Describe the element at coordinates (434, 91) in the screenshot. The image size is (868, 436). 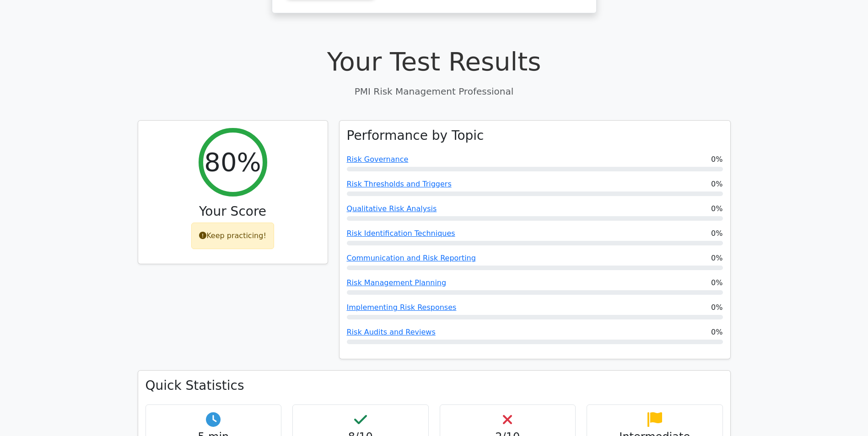
I see `p: PMI Risk Management Professional` at that location.